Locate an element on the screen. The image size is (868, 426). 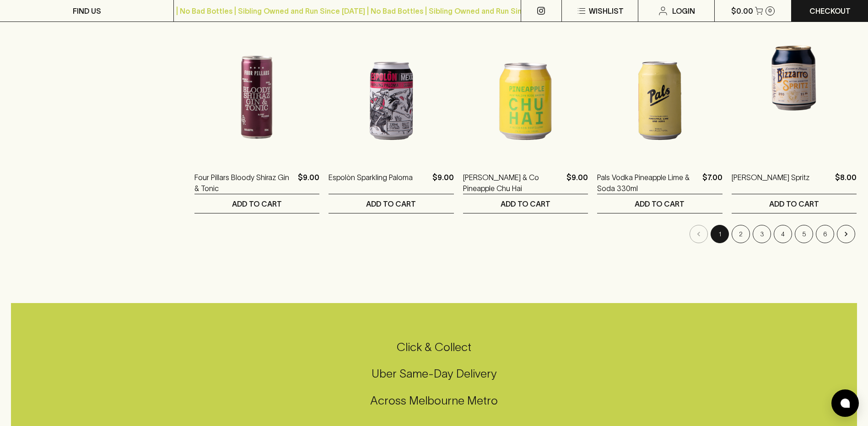
a: Four Pillars Bloody Shiraz Gin & Tonic is located at coordinates (244, 183).